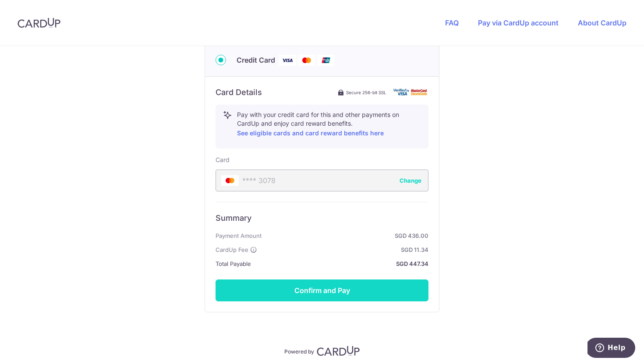 This screenshot has width=644, height=364. I want to click on span: Payment Amount, so click(238, 235).